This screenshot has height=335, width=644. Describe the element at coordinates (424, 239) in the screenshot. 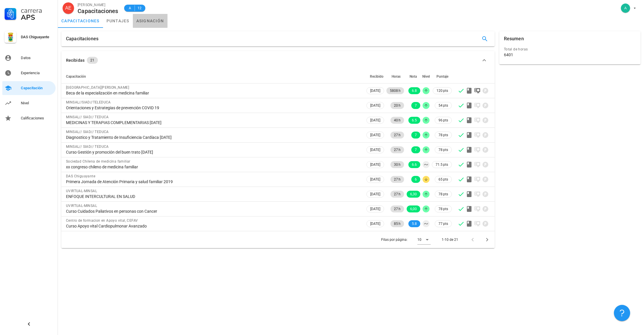

I see `div: 10Filas por página:` at that location.